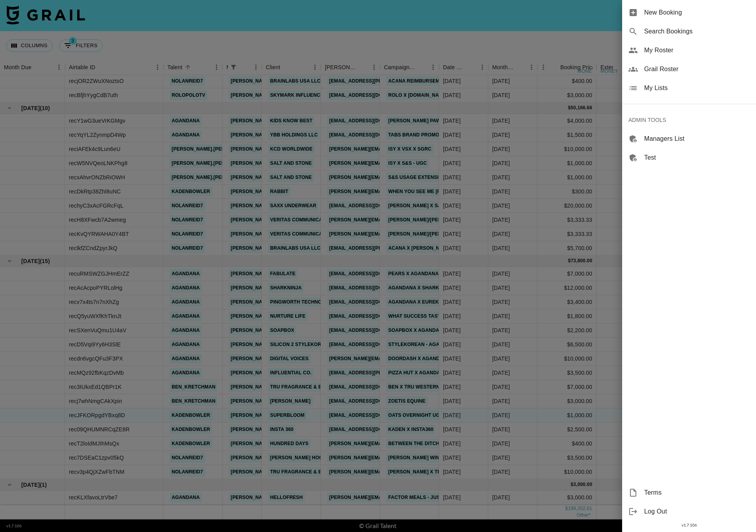 This screenshot has width=756, height=532. Describe the element at coordinates (689, 13) in the screenshot. I see `div: New Booking` at that location.